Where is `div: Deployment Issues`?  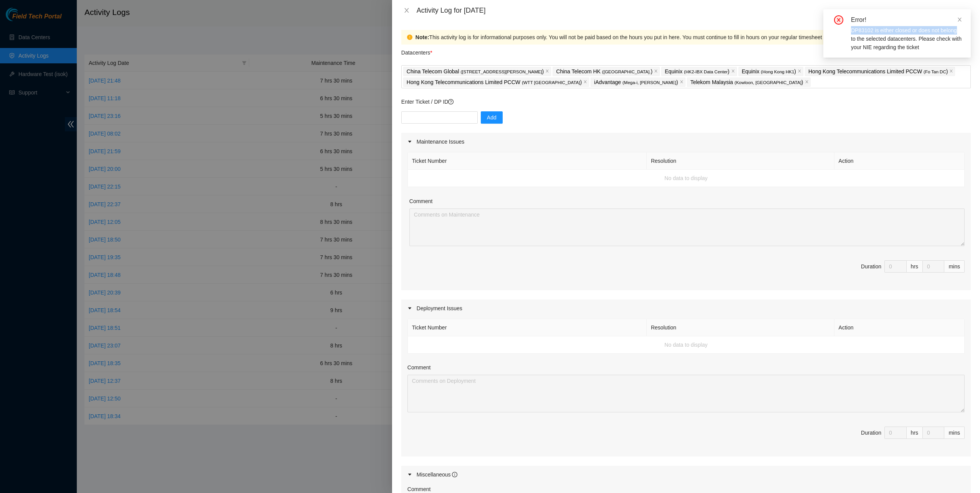 div: Deployment Issues is located at coordinates (686, 308).